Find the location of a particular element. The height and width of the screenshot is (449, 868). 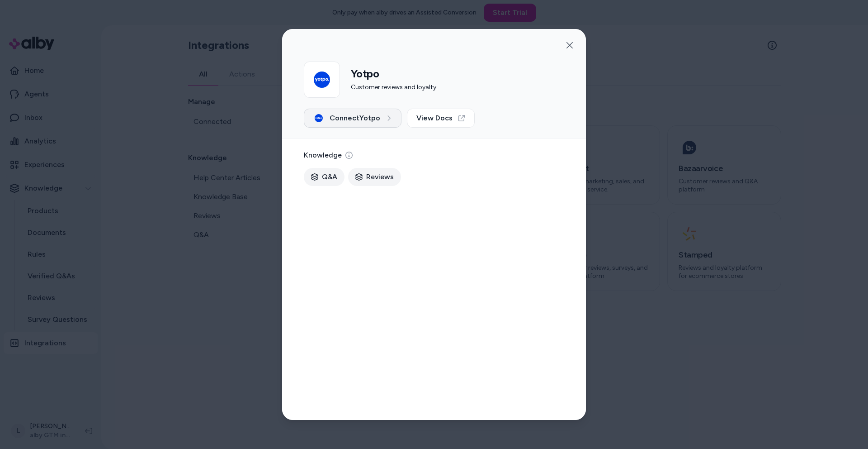

span: Connect Yotpo is located at coordinates (355, 118).